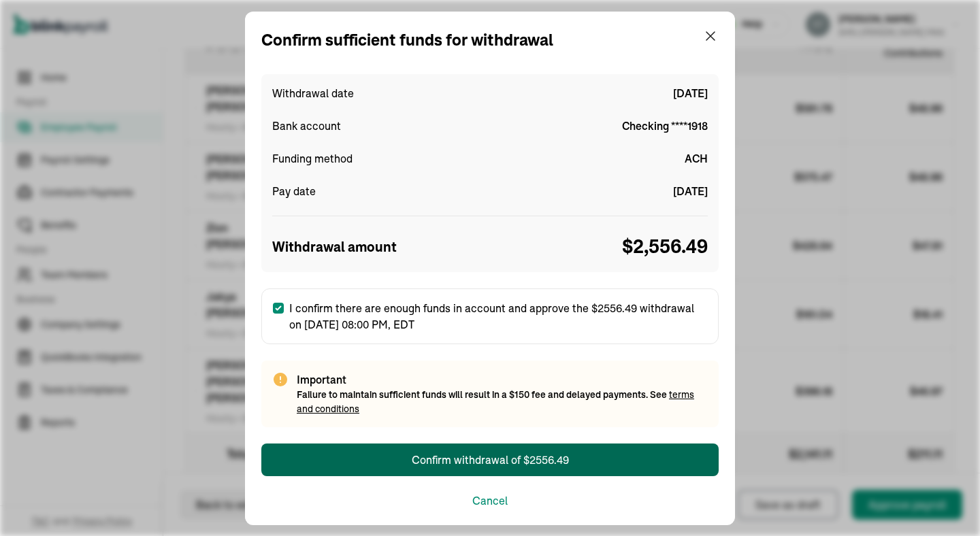 This screenshot has height=536, width=980. Describe the element at coordinates (665, 246) in the screenshot. I see `span: $ 2,556.49` at that location.